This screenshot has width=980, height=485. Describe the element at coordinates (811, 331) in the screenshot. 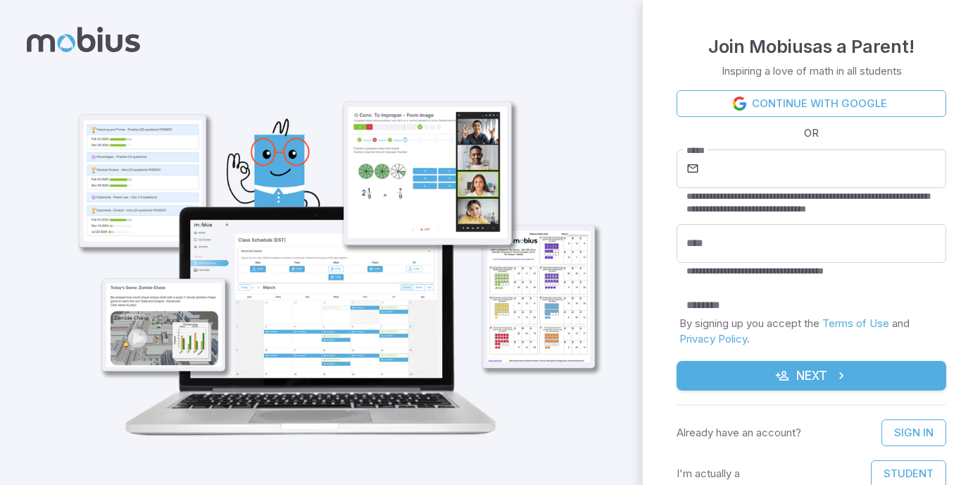

I see `p: By signing up you accept the and .` at that location.